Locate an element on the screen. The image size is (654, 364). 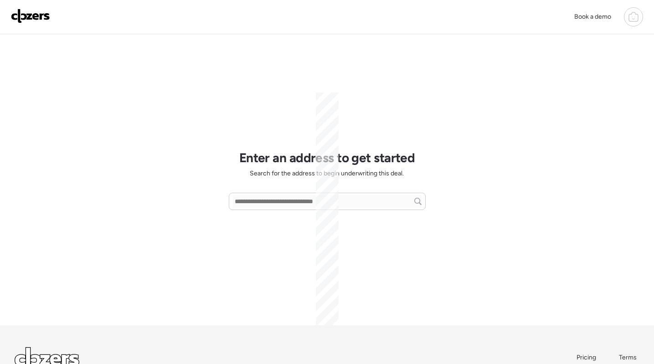
span: Pricing is located at coordinates (586, 357).